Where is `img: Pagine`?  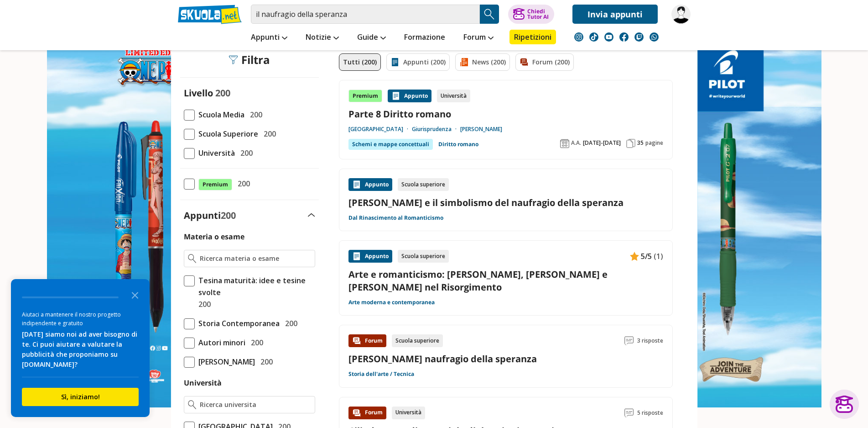 img: Pagine is located at coordinates (631, 143).